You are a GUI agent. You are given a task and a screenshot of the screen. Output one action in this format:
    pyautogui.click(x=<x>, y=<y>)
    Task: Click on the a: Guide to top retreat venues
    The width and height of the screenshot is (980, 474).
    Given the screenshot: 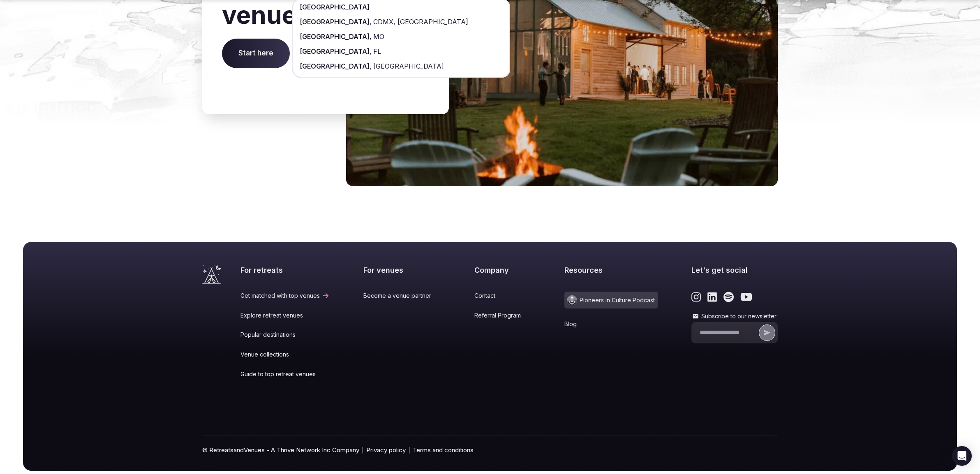 What is the action you would take?
    pyautogui.click(x=285, y=374)
    